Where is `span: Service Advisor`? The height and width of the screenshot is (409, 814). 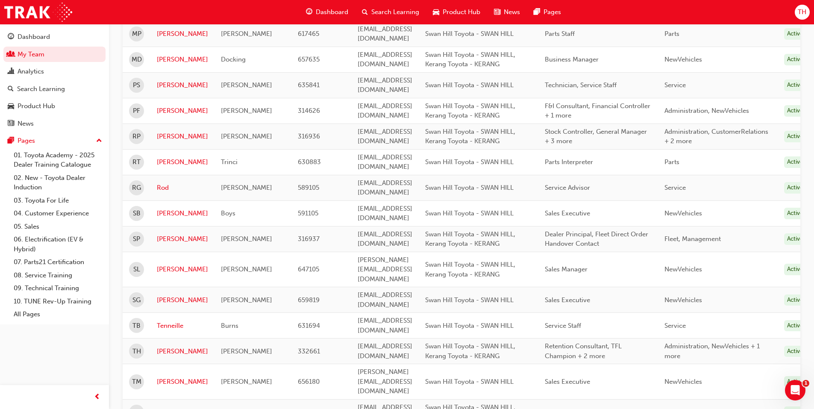
span: Service Advisor is located at coordinates (568, 188).